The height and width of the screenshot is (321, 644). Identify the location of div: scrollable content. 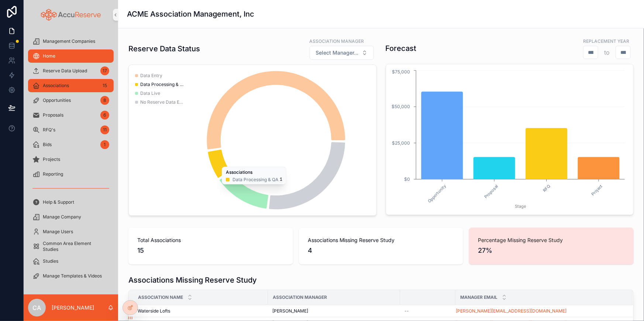
(71, 161).